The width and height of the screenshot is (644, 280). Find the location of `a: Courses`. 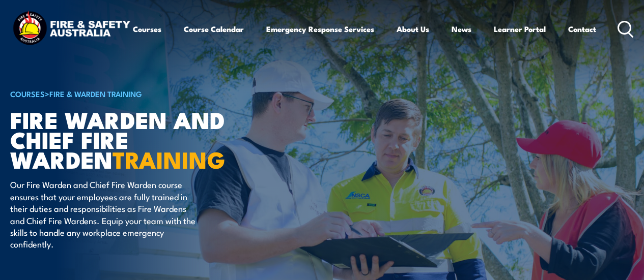

a: Courses is located at coordinates (147, 29).